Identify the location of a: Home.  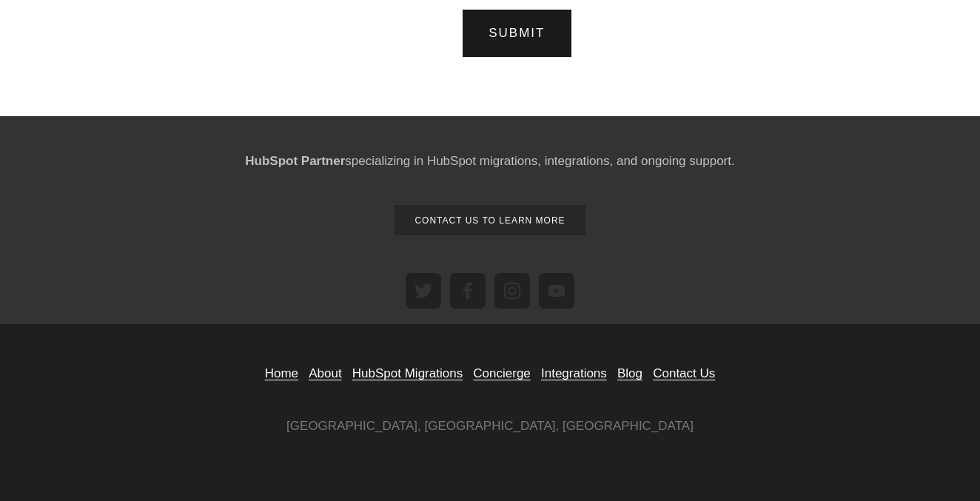
(281, 373).